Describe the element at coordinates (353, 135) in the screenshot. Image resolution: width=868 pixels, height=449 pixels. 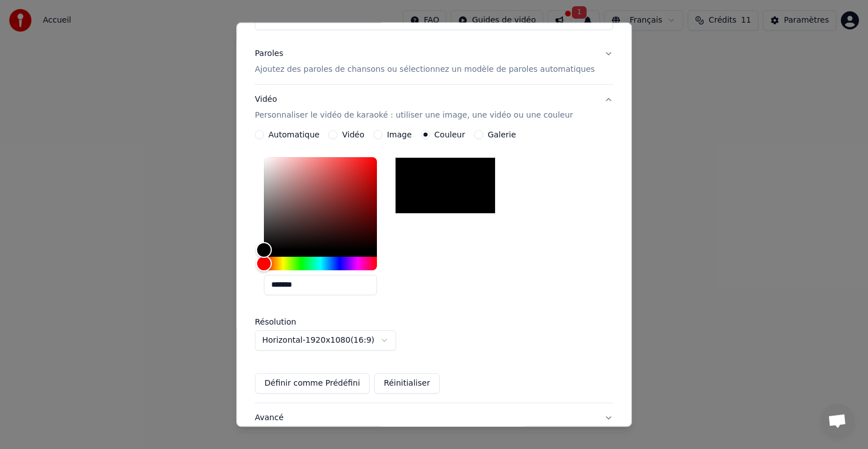
I see `label: Vidéo` at that location.